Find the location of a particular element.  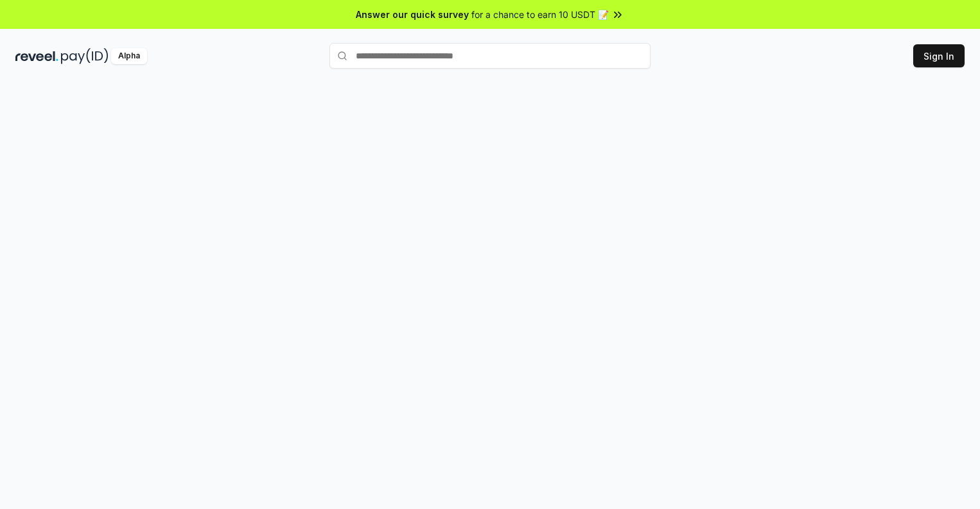

button: Sign In is located at coordinates (939, 56).